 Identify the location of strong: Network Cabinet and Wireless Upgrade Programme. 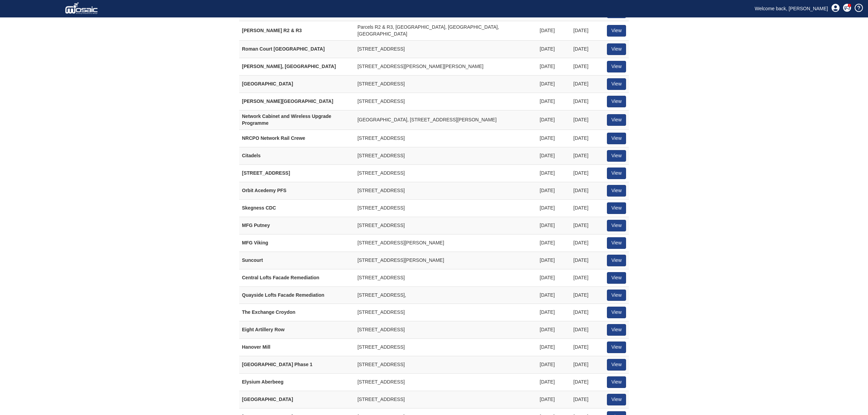
(286, 119).